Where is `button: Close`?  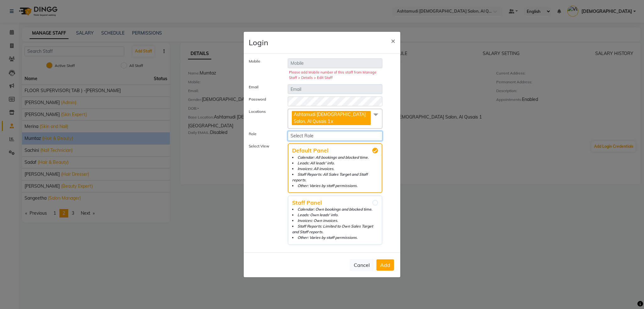
button: Close is located at coordinates (393, 40).